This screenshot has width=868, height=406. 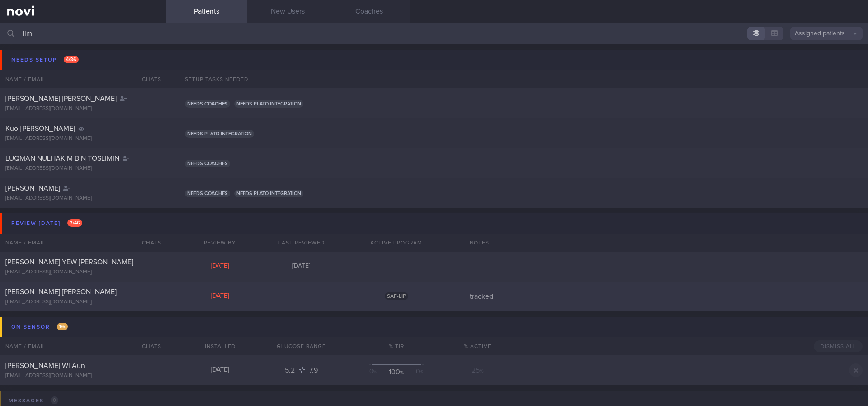 What do you see at coordinates (666, 242) in the screenshot?
I see `div: Notes` at bounding box center [666, 242].